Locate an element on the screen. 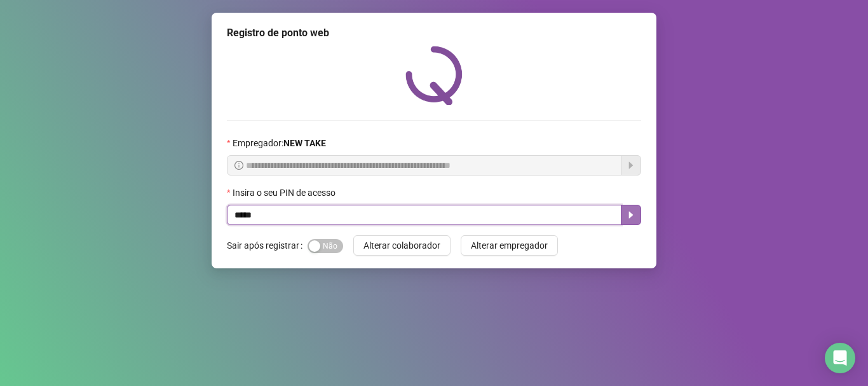 This screenshot has width=868, height=386. span: info-circle is located at coordinates (239, 165).